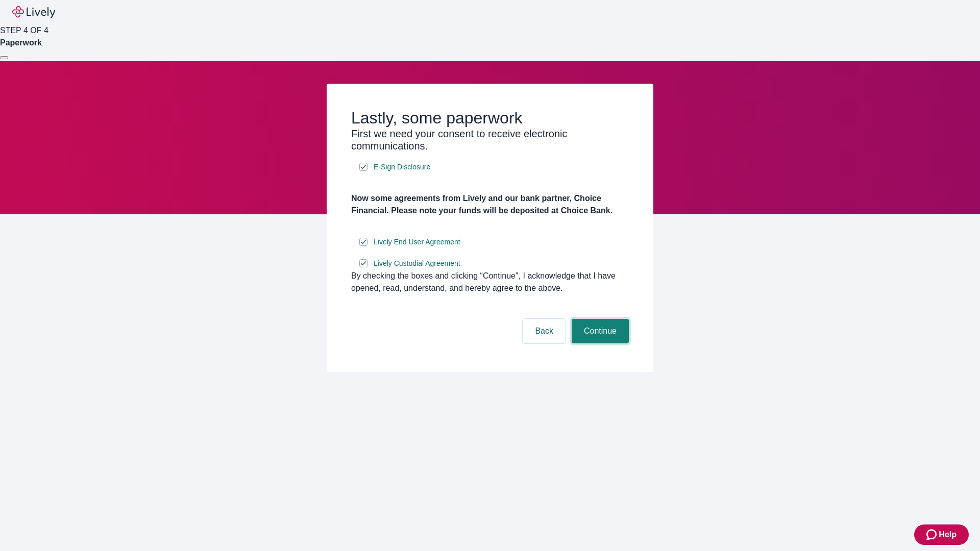 The image size is (980, 551). Describe the element at coordinates (941, 535) in the screenshot. I see `button: Zendesk support iconHelp` at that location.